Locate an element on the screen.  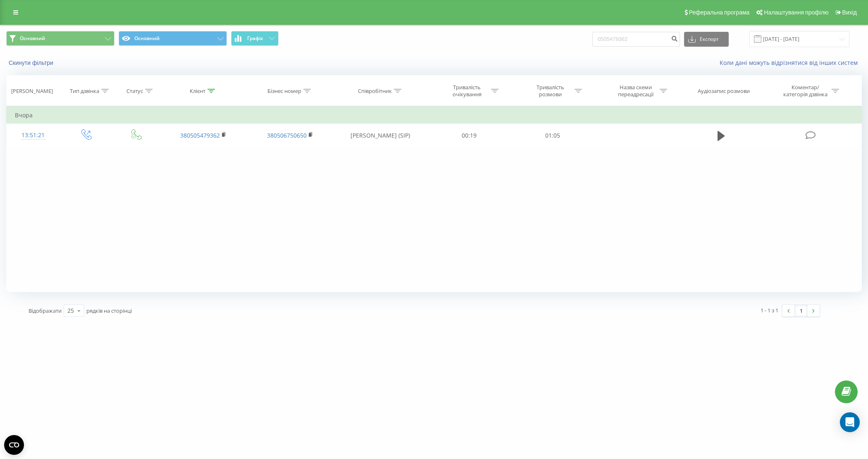
a: 380505479362 is located at coordinates (200, 135).